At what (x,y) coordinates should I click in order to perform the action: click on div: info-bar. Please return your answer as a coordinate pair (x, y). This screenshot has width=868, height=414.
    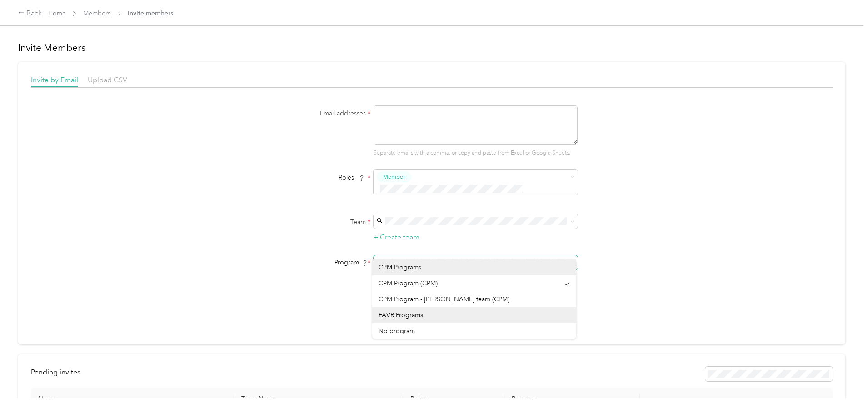
    Looking at the image, I should click on (432, 374).